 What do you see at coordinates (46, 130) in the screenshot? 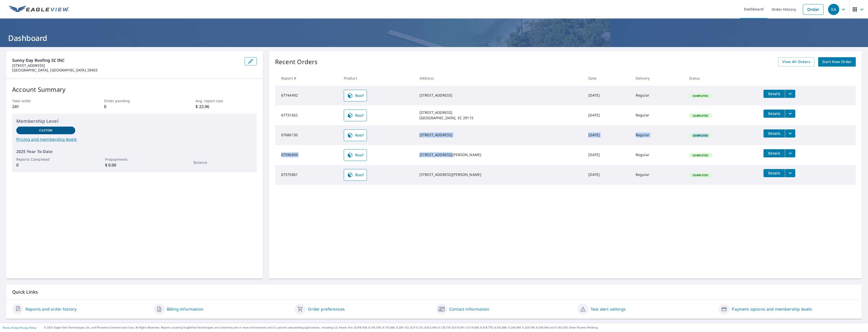
I see `p: Custom` at bounding box center [46, 130].